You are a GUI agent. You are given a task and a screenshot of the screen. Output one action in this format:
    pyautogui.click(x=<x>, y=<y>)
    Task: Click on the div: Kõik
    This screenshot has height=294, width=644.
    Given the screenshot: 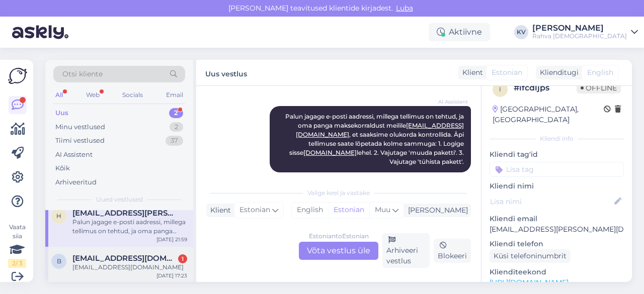 What is the action you would take?
    pyautogui.click(x=62, y=169)
    